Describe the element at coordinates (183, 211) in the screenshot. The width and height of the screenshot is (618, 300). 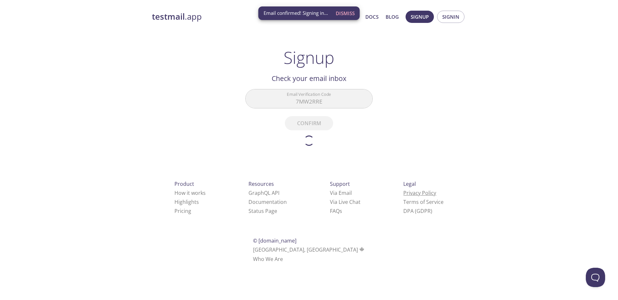
I see `a: Pricing` at that location.